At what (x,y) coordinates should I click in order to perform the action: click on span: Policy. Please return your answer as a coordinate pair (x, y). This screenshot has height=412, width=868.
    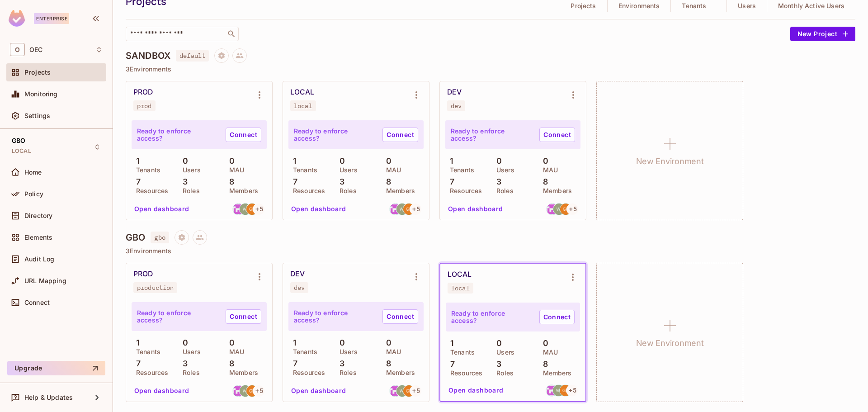
    Looking at the image, I should click on (34, 194).